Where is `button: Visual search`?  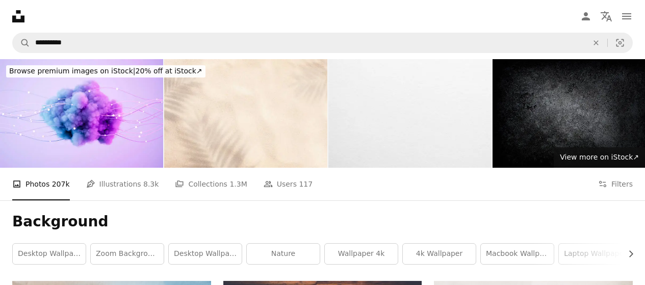
button: Visual search is located at coordinates (620, 43).